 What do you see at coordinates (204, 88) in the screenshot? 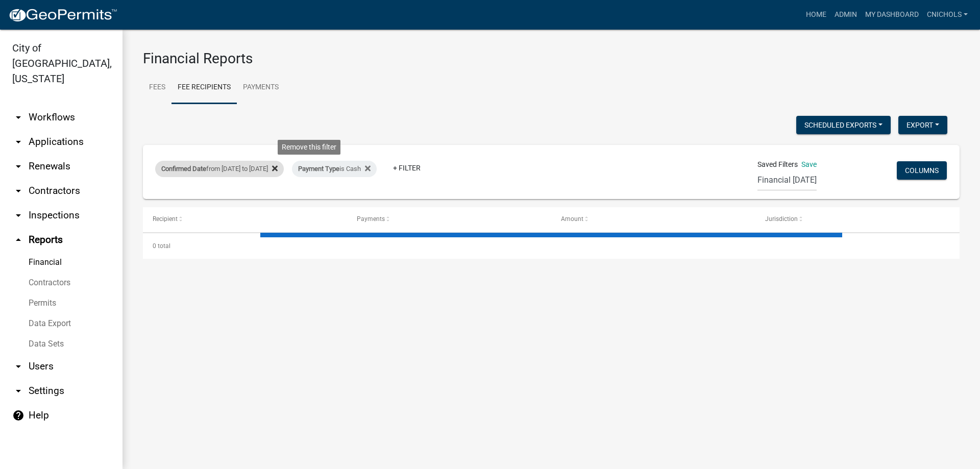
I see `a: Fee Recipients` at bounding box center [204, 88].